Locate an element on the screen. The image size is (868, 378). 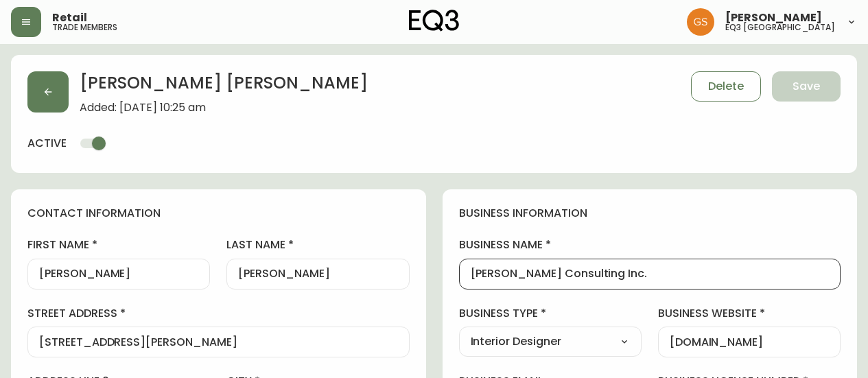
label: business website is located at coordinates (750, 314).